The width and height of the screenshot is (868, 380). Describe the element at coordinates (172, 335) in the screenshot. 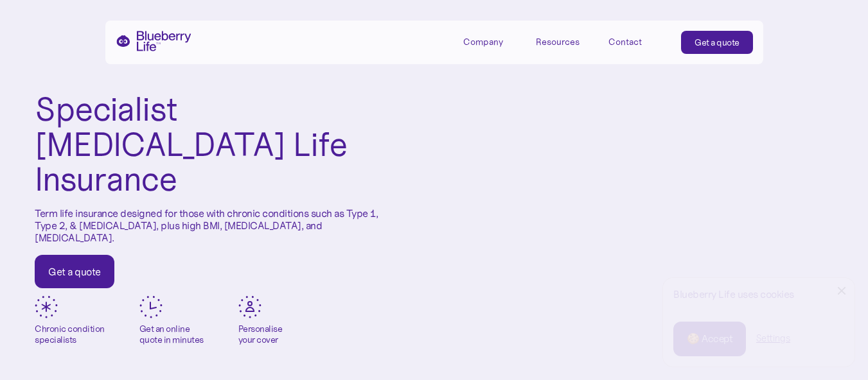

I see `div: Get an online quote in minutes` at that location.